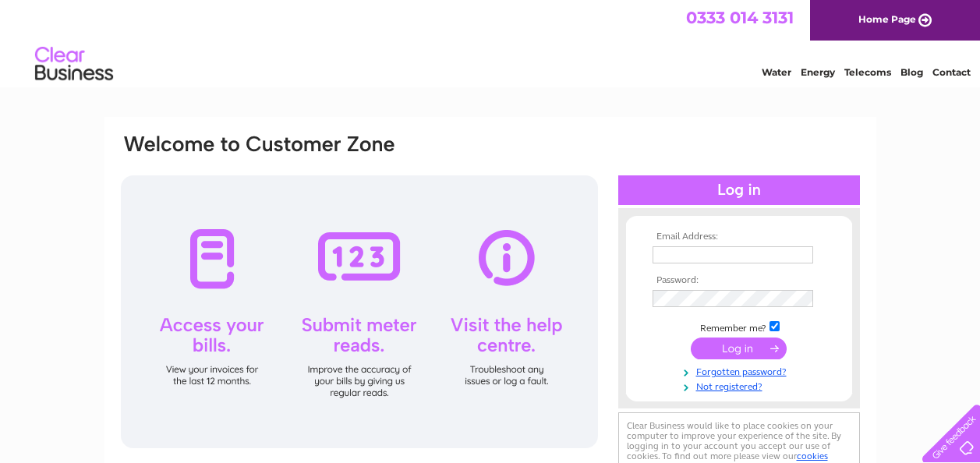 This screenshot has width=980, height=463. Describe the element at coordinates (818, 72) in the screenshot. I see `a: Energy` at that location.